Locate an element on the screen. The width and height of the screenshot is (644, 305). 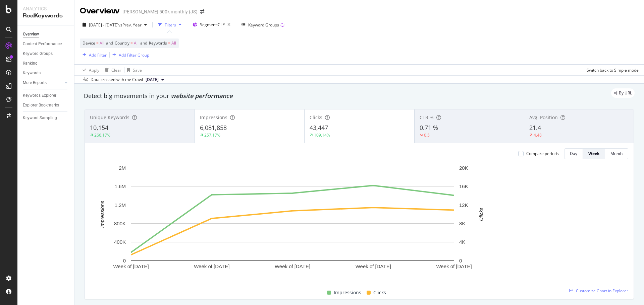
text: 2M is located at coordinates (122, 168).